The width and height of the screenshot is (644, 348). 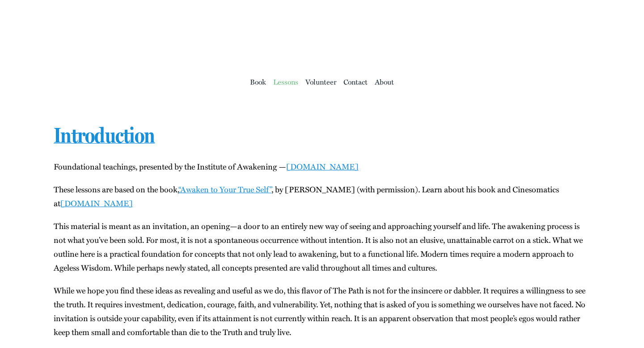 What do you see at coordinates (355, 82) in the screenshot?
I see `a: Con­tact` at bounding box center [355, 82].